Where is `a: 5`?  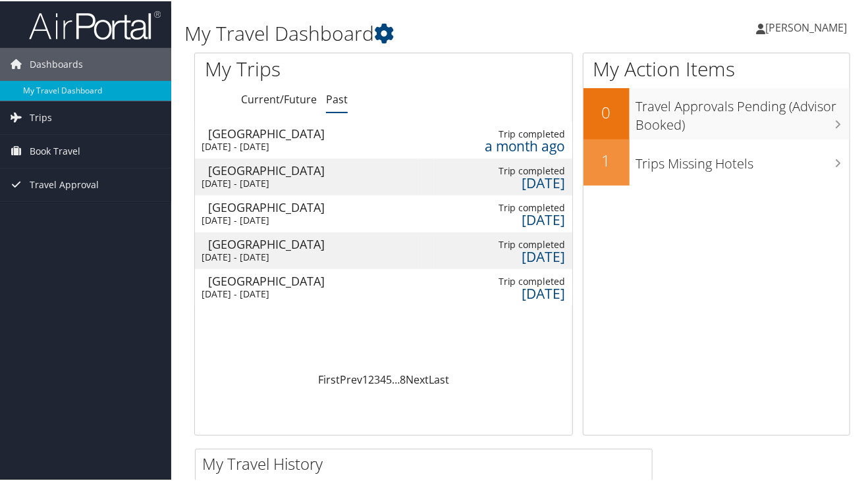
a: 5 is located at coordinates (388, 378).